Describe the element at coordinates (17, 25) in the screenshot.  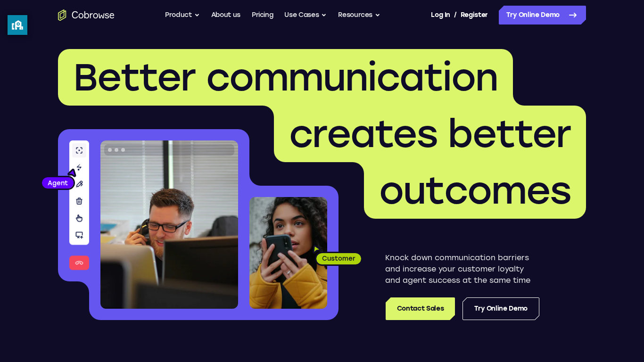
I see `button: privacy banner` at that location.